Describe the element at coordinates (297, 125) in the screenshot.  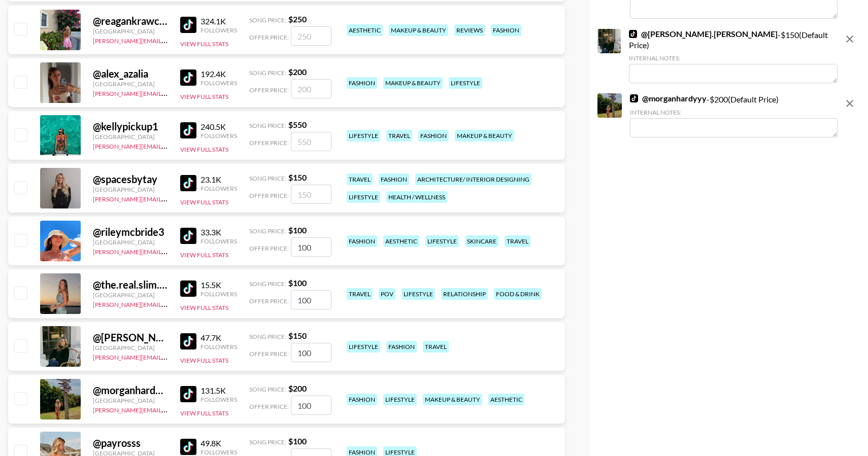
I see `strong: $ 550` at that location.